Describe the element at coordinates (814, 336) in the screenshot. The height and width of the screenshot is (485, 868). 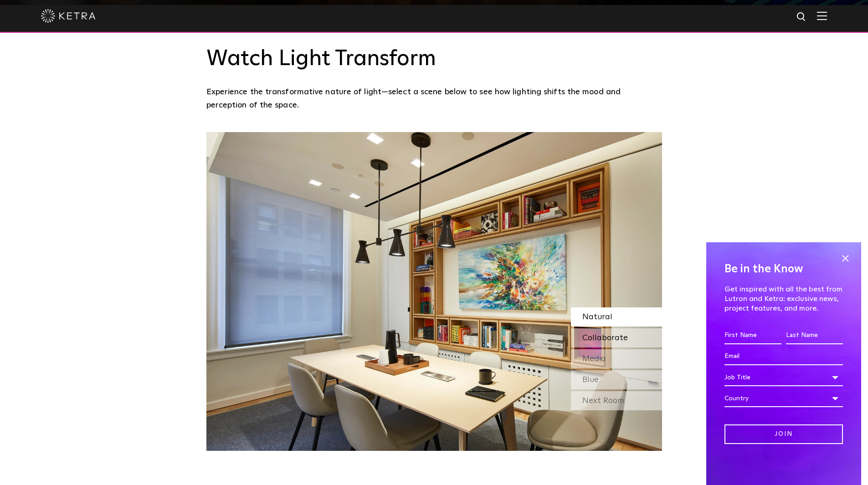
I see `input: Last Name` at that location.